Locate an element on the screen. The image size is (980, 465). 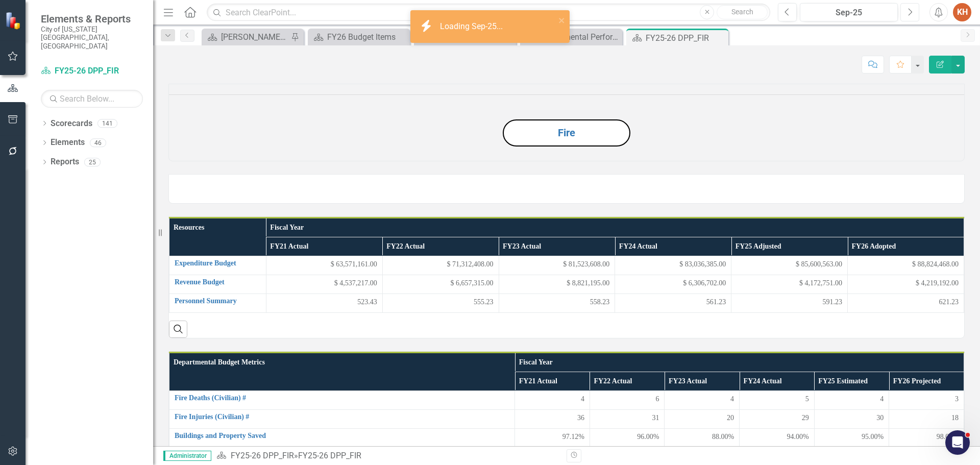
span: 6 is located at coordinates (657, 399).